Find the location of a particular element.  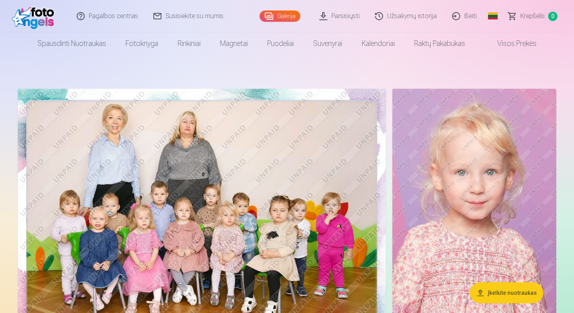

span: Krepšelis is located at coordinates (532, 16).